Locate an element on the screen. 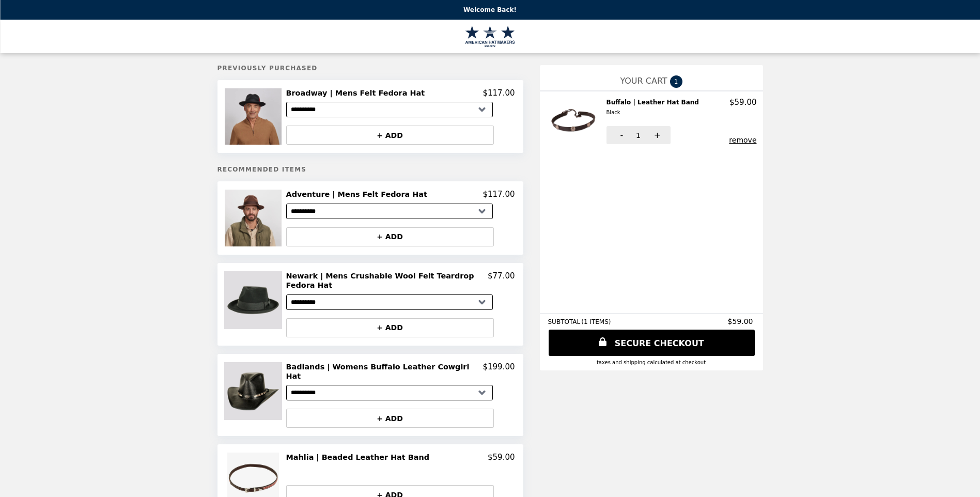 This screenshot has height=497, width=980. h2: Mahlia | Beaded Leather Hat Band is located at coordinates (360, 456).